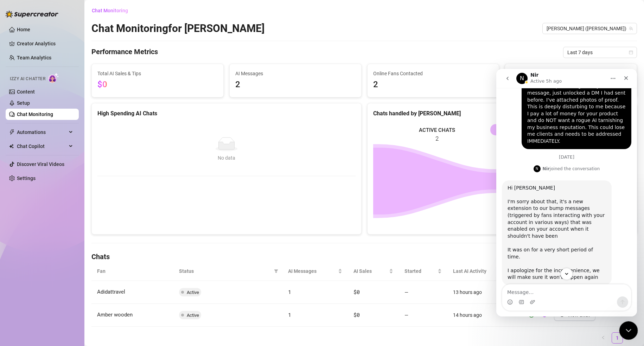 This screenshot has height=346, width=644. I want to click on a: Setup, so click(23, 103).